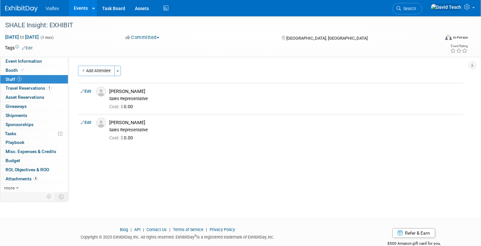 The width and height of the screenshot is (481, 246). Describe the element at coordinates (216, 25) in the screenshot. I see `div: SHALE Insight: EXHIBIT` at that location.